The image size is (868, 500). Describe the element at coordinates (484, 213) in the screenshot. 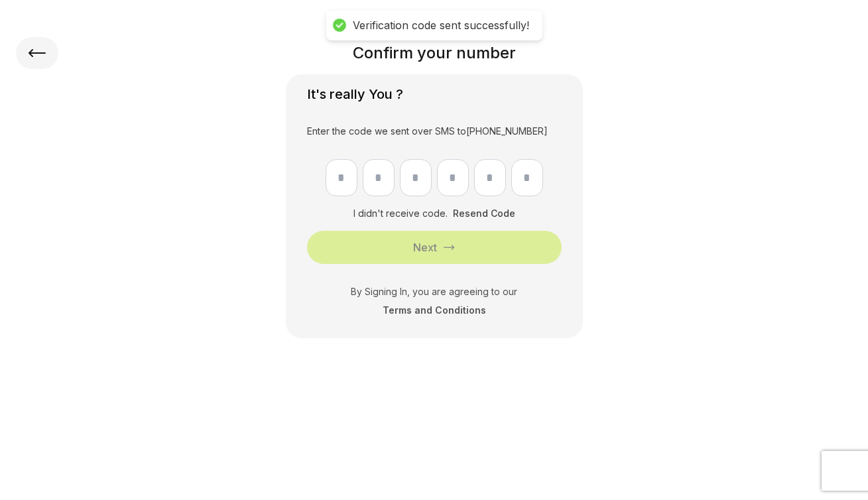

I see `button: Resend Code` at that location.